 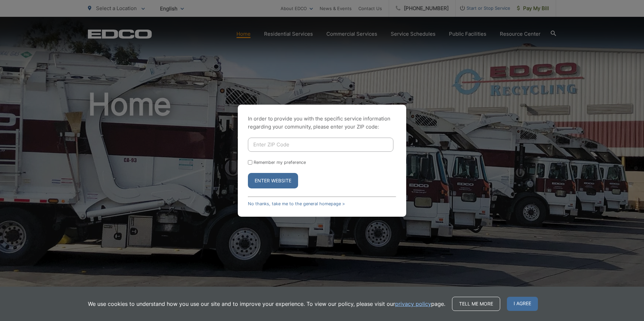 I want to click on input: Enter ZIP Code, so click(x=321, y=145).